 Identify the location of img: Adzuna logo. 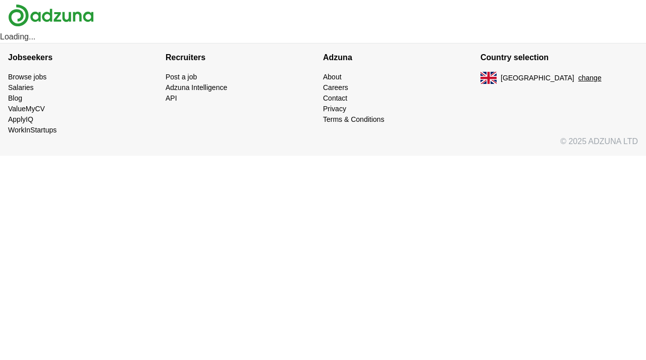
(51, 15).